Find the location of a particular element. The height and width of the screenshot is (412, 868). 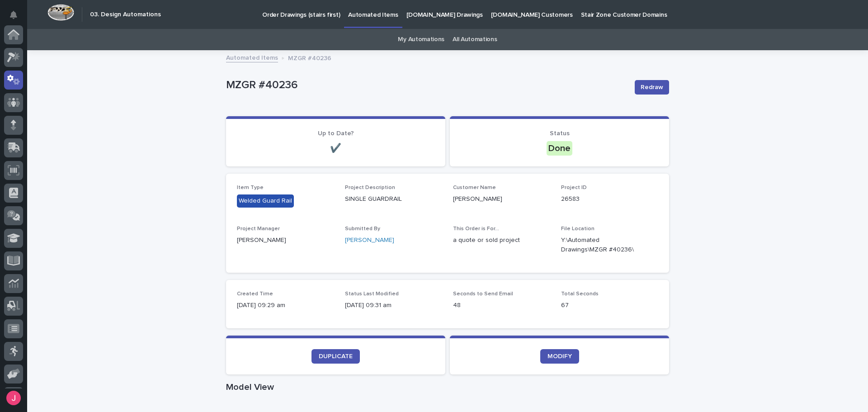

span: This Order is For... is located at coordinates (476, 229).